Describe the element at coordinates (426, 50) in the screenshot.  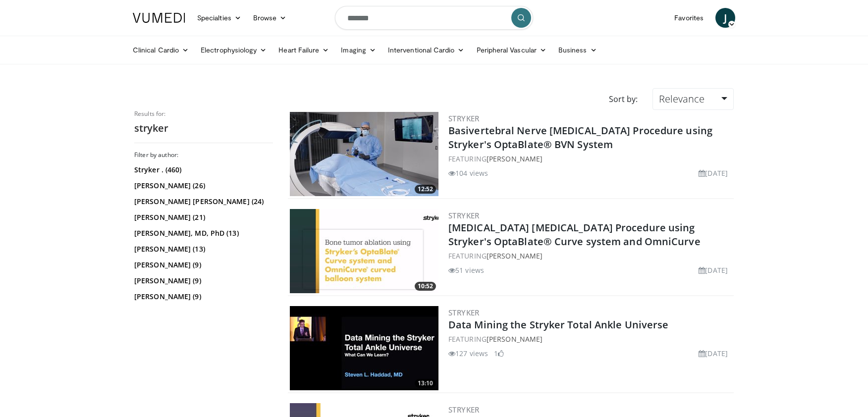
I see `a: Interventional Cardio` at that location.